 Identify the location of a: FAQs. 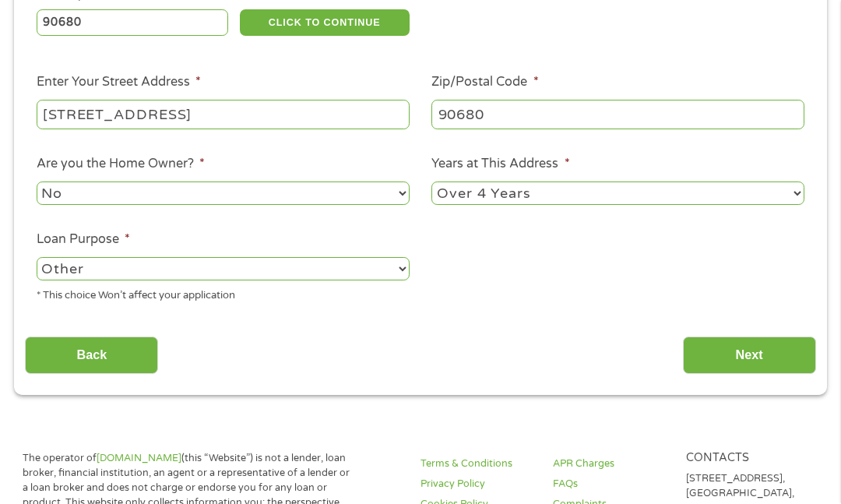
(619, 485).